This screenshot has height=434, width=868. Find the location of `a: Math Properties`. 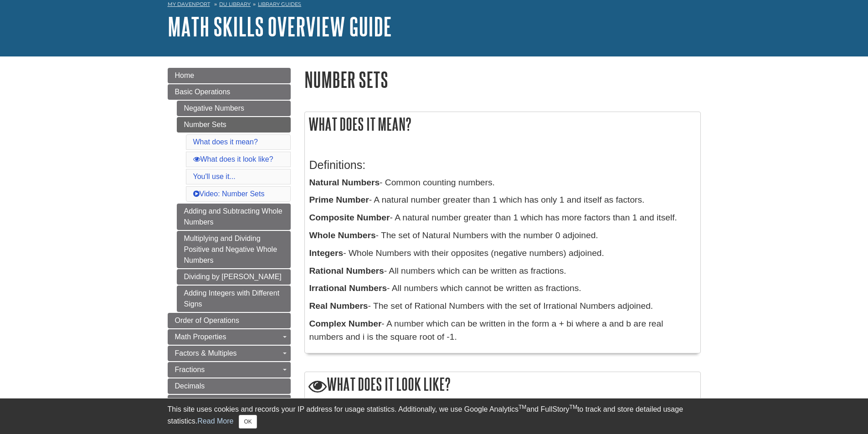

a: Math Properties is located at coordinates (229, 337).